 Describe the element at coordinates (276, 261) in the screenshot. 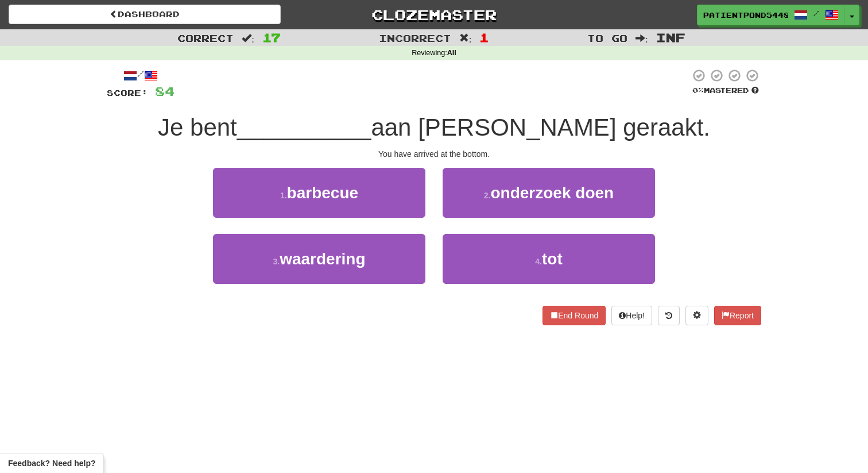

I see `small: 3 .` at that location.